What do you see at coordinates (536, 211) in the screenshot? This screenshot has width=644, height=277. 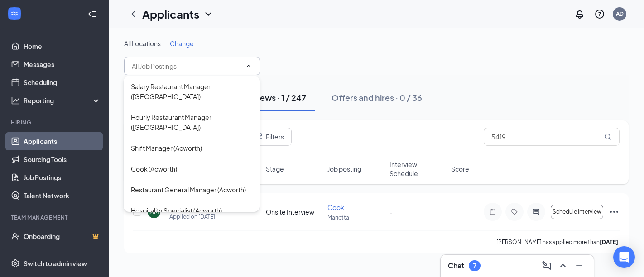 I see `svg: ActiveChat` at bounding box center [536, 211].